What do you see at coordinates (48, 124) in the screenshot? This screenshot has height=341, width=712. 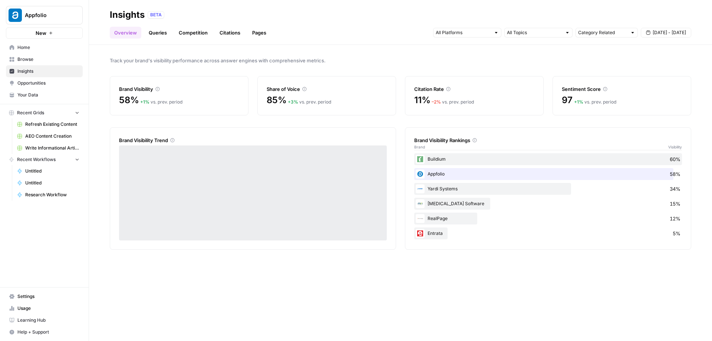 I see `a: Refresh Existing Content` at bounding box center [48, 124].